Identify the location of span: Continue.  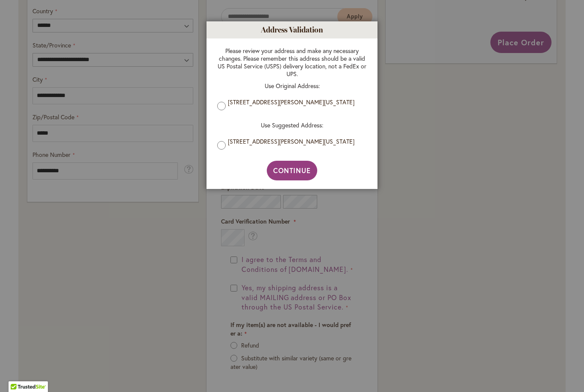
(292, 170).